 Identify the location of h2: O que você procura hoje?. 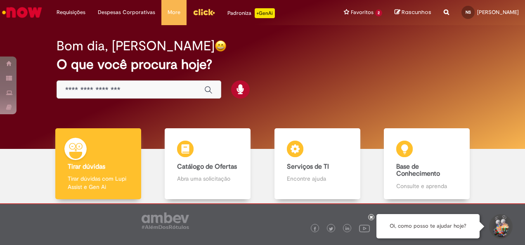
(262, 64).